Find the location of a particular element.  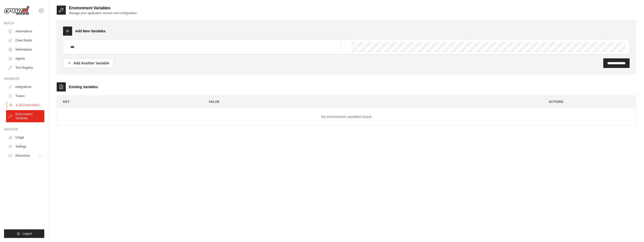

div: Build is located at coordinates (24, 23).